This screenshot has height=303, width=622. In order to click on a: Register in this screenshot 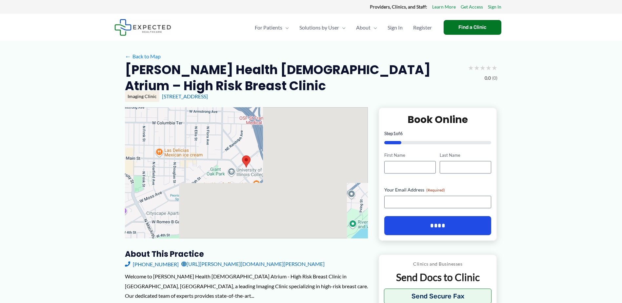, I will do `click(422, 28)`.